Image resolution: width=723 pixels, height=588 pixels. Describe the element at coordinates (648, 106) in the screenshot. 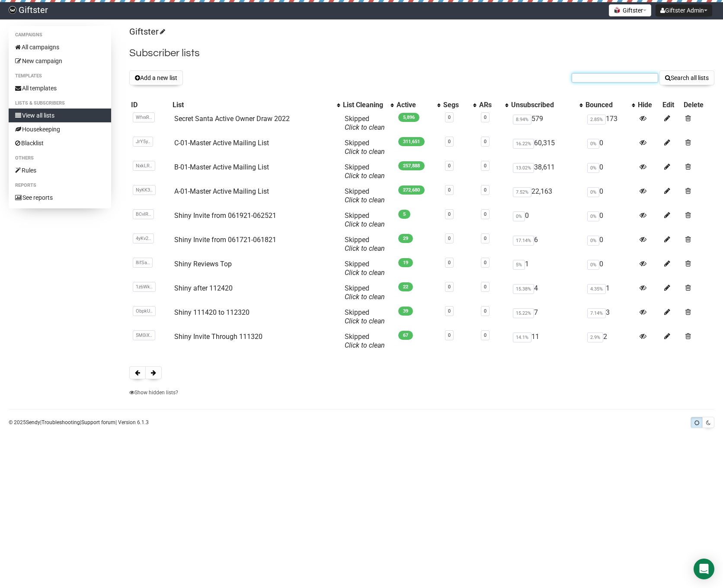

I see `th: Hide: No sort applied, sorting is disabled` at that location.